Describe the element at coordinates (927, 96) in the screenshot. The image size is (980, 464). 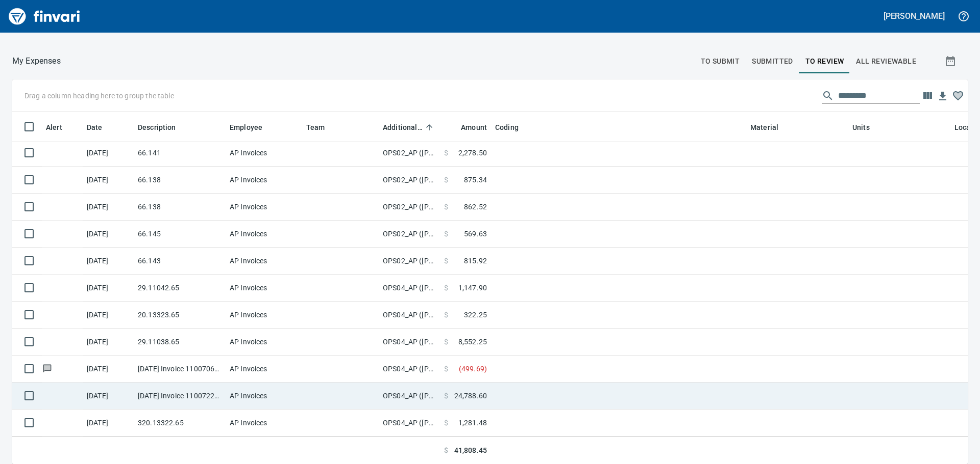
I see `button: Choose columns to display` at that location.